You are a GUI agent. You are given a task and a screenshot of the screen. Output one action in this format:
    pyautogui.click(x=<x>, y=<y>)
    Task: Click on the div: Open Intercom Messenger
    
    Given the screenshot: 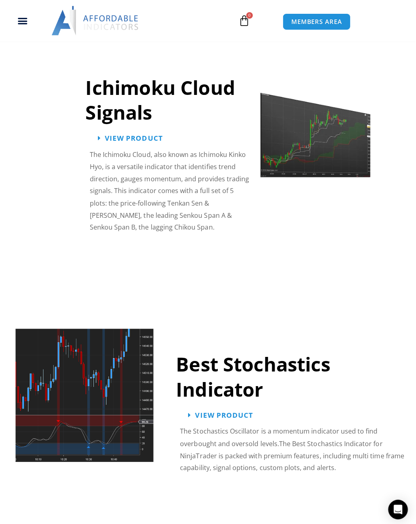 What is the action you would take?
    pyautogui.click(x=398, y=506)
    